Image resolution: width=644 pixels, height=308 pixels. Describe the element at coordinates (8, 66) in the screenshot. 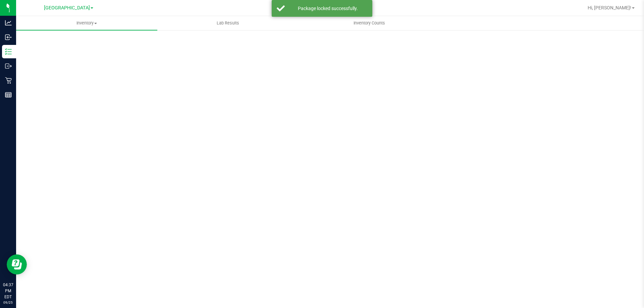

I see `inline-svg: Outbound` at that location.